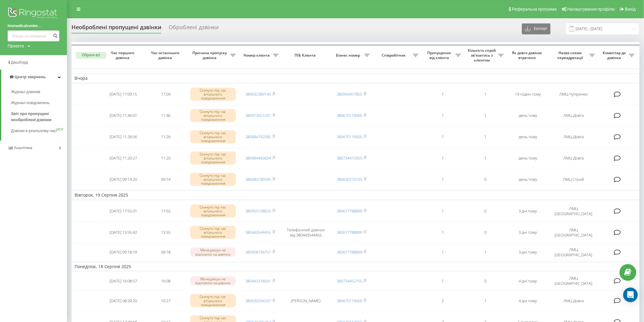 Image resolution: width=644 pixels, height=322 pixels. Describe the element at coordinates (630, 295) in the screenshot. I see `div: Open Intercom Messenger` at that location.